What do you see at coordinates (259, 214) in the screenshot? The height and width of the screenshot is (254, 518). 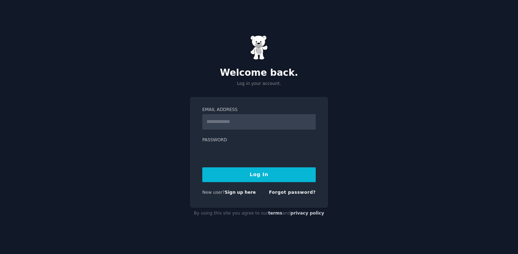 I see `div: By using this site you agree to our and` at bounding box center [259, 214].